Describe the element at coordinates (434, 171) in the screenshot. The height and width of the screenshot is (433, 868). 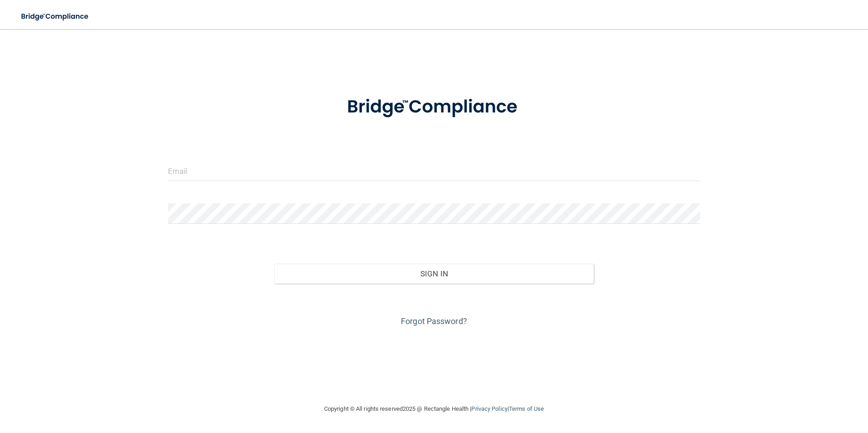
I see `input: Email` at that location.